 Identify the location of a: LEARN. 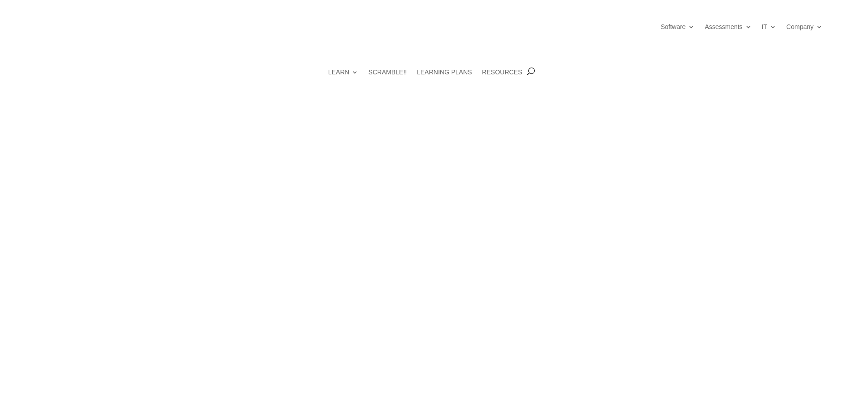
(343, 78).